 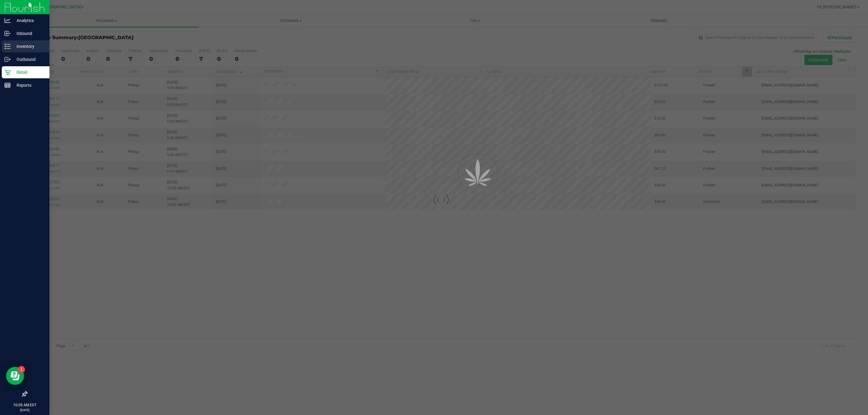 What do you see at coordinates (7, 73) in the screenshot?
I see `inline-svg: Retail` at bounding box center [7, 73].